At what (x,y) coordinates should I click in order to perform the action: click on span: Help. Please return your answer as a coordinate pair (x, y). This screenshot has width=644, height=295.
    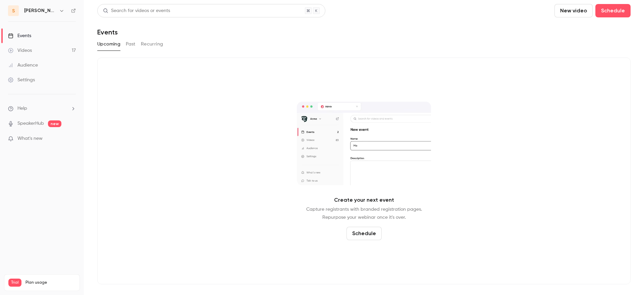
    Looking at the image, I should click on (22, 108).